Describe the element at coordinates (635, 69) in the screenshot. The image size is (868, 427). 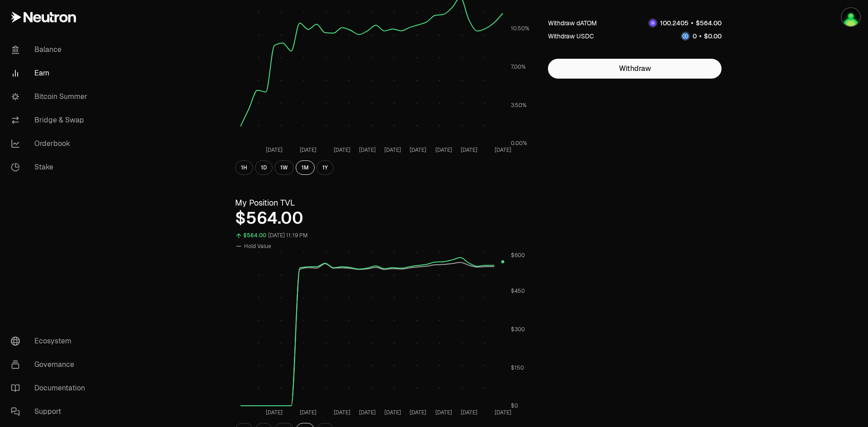
I see `button: Withdraw` at that location.